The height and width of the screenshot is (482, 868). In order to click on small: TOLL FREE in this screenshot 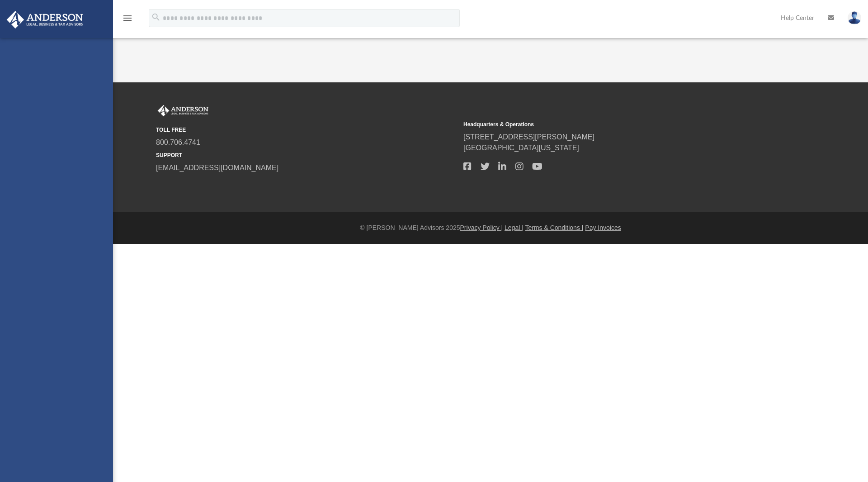, I will do `click(307, 130)`.